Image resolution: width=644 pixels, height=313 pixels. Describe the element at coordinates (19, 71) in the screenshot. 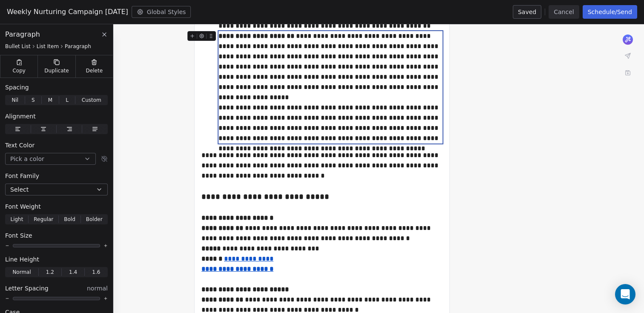

I see `span: Copy` at that location.